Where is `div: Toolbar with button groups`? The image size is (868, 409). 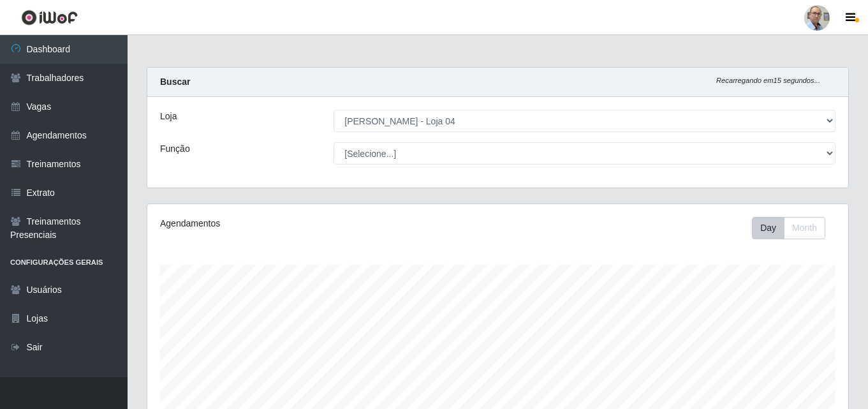
div: Toolbar with button groups is located at coordinates (794, 228).